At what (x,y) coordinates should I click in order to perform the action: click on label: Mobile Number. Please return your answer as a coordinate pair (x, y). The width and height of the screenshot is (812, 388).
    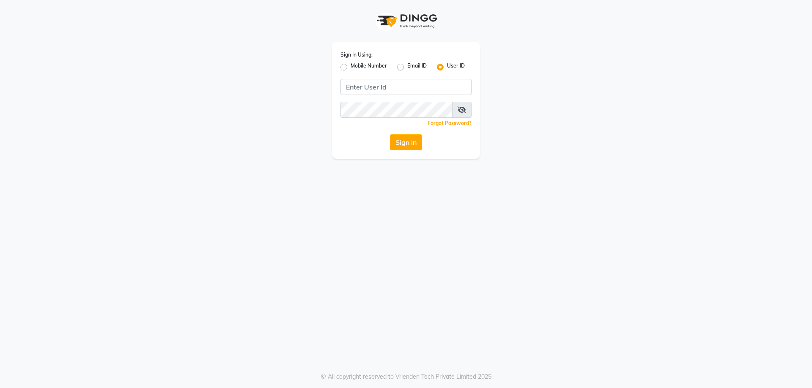
    Looking at the image, I should click on (369, 67).